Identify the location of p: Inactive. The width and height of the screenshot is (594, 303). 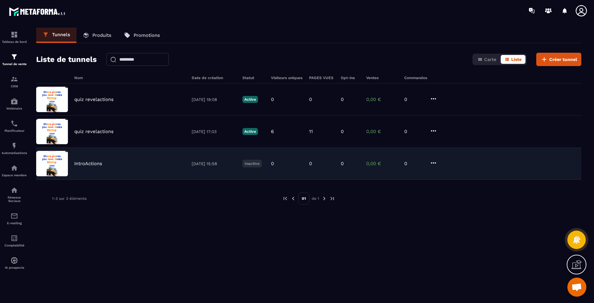
(252, 163).